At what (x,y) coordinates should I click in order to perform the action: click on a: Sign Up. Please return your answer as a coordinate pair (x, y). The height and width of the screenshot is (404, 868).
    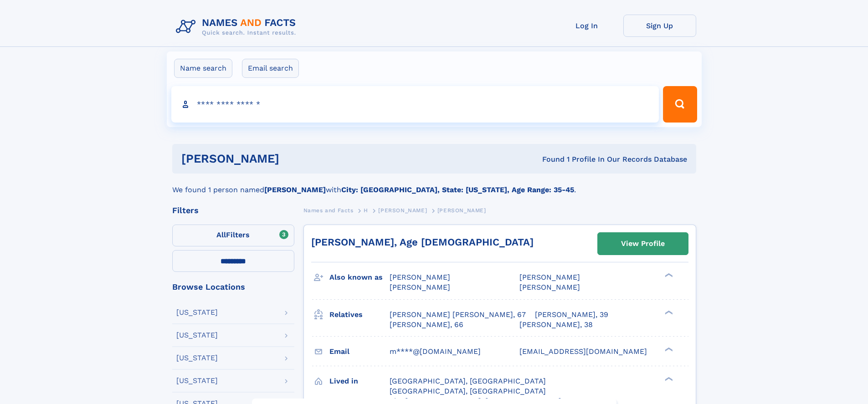
    Looking at the image, I should click on (660, 25).